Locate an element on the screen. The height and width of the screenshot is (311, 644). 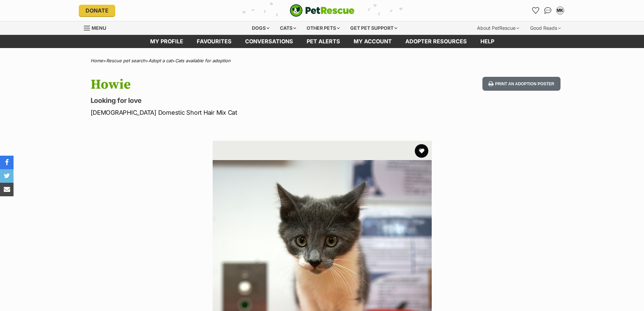
a: Rescue pet search is located at coordinates (126, 60).